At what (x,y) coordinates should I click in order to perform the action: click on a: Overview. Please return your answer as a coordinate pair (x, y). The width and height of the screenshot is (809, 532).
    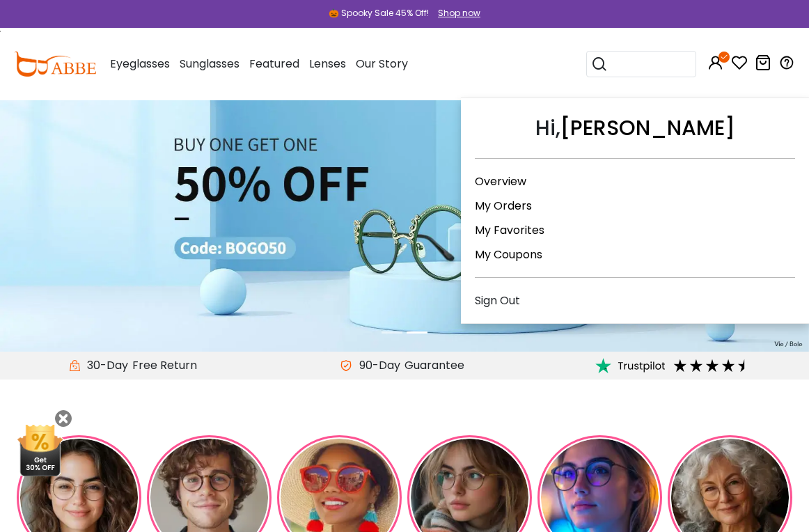
    Looking at the image, I should click on (501, 181).